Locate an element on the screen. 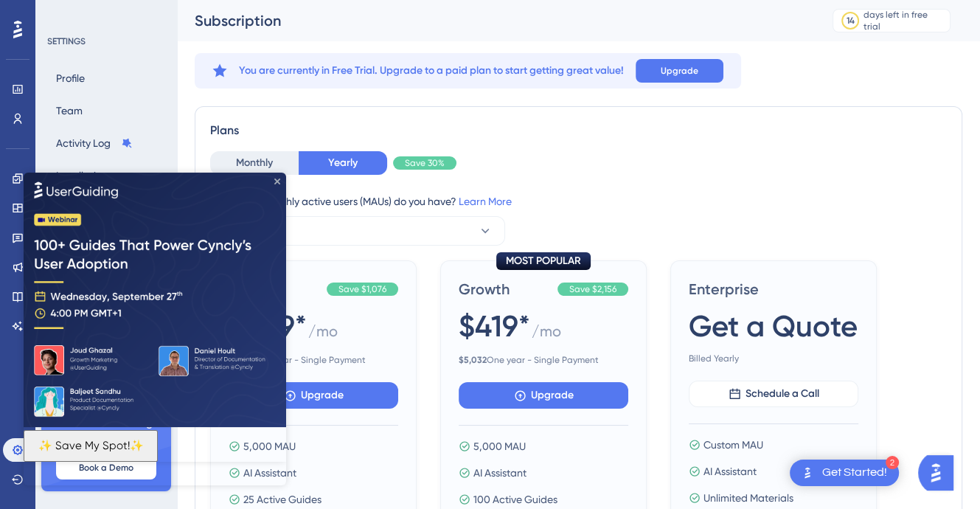 This screenshot has width=980, height=509. span: 5,000 MAU is located at coordinates (499, 447).